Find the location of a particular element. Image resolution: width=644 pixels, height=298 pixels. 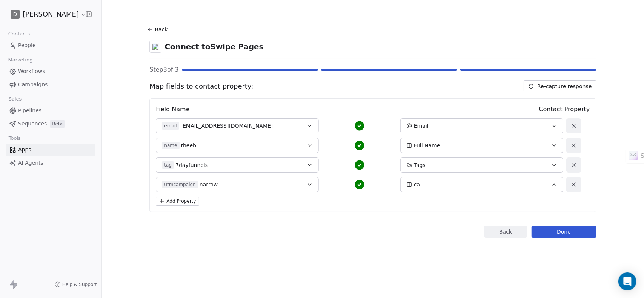

a: People is located at coordinates (51, 45).